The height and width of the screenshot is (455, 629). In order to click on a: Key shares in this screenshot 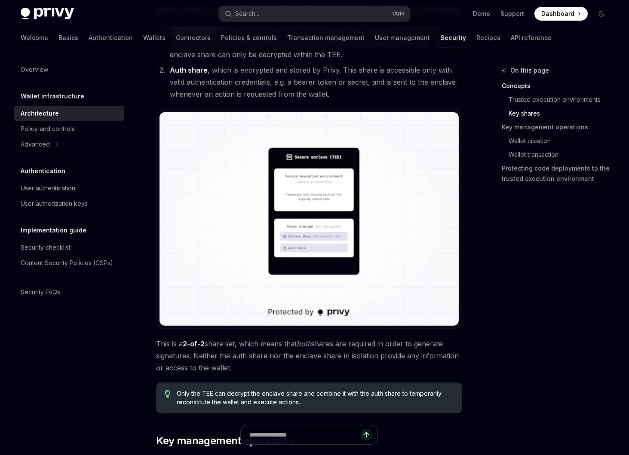, I will do `click(558, 113)`.